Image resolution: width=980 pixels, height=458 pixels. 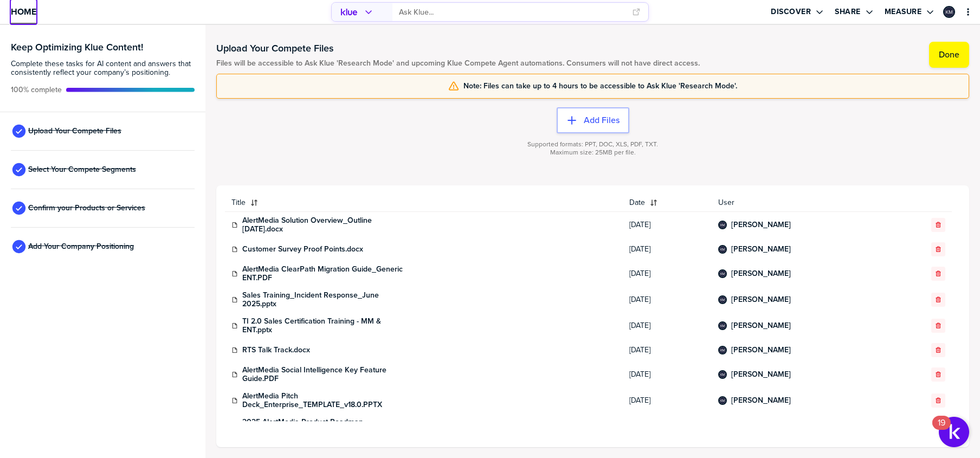 I want to click on span: Complete these tasks for AI content and answers that consistently reflect your company’s position..., so click(x=102, y=68).